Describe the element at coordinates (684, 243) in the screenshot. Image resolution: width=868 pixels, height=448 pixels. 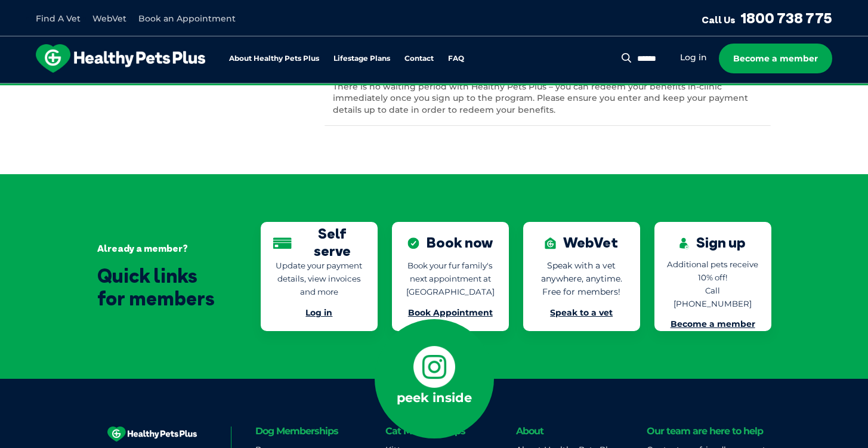
I see `img: Sign up` at that location.